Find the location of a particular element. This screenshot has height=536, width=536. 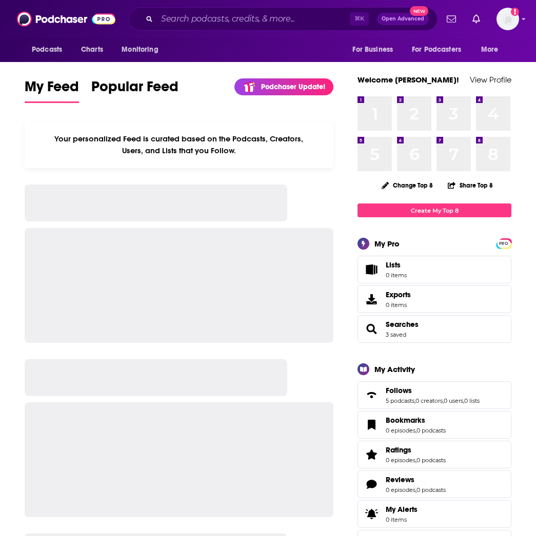

a: 0 lists is located at coordinates (472, 401).